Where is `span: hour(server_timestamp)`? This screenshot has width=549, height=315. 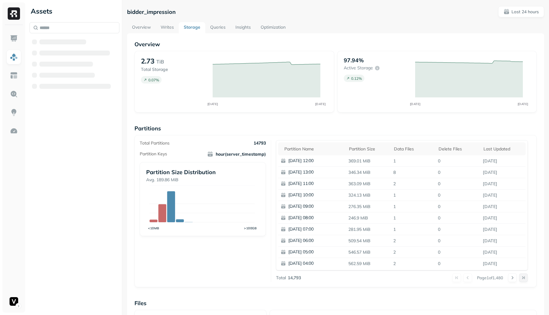
span: hour(server_timestamp) is located at coordinates (237, 154).